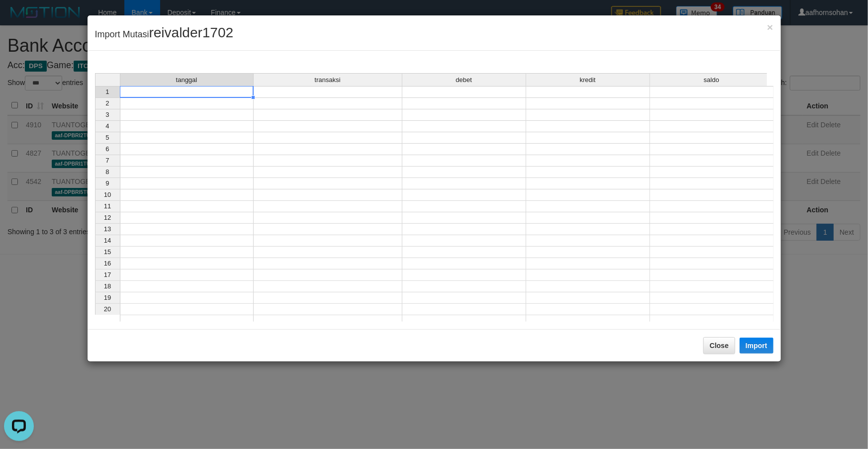  I want to click on span: 10, so click(107, 194).